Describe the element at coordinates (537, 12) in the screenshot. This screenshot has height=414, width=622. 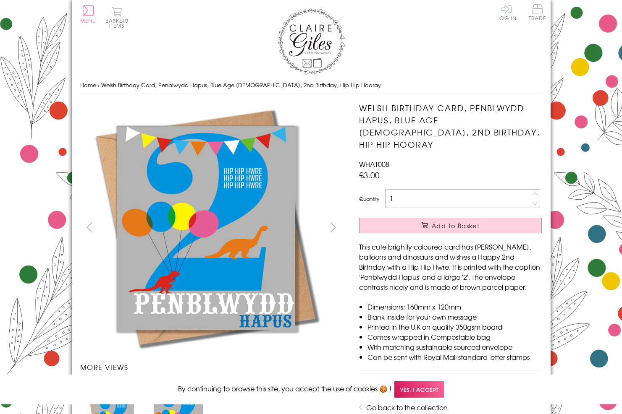
I see `span: Trade` at that location.